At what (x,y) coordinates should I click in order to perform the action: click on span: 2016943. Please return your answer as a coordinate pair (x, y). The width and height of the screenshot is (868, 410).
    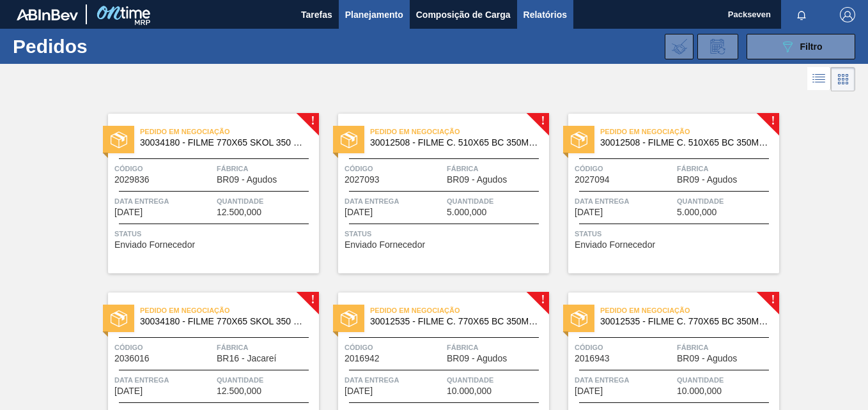
    Looking at the image, I should click on (592, 359).